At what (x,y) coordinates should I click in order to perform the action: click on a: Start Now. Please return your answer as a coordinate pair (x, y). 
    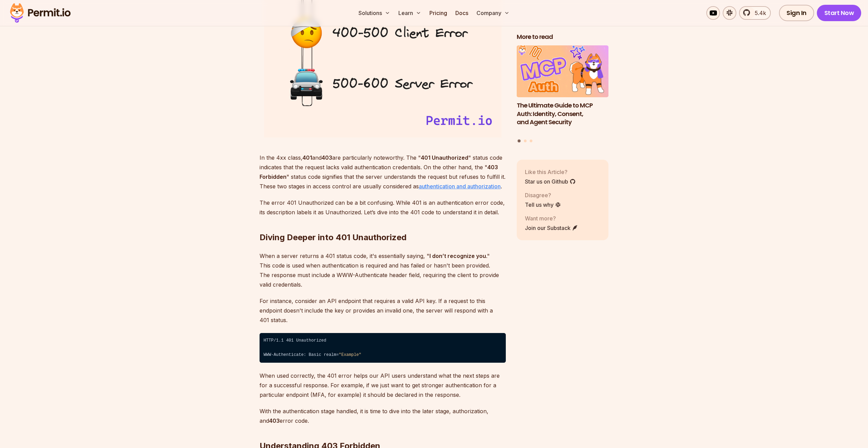
    Looking at the image, I should click on (839, 13).